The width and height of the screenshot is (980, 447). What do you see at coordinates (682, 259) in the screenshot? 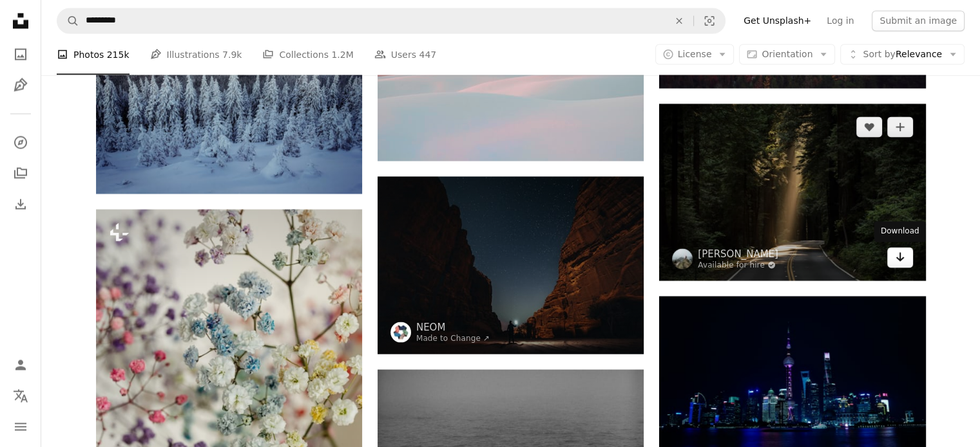
I see `img: Go to JOHN TOWNER's profile` at bounding box center [682, 259].